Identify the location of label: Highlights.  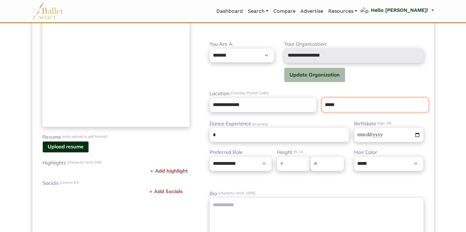
(116, 163).